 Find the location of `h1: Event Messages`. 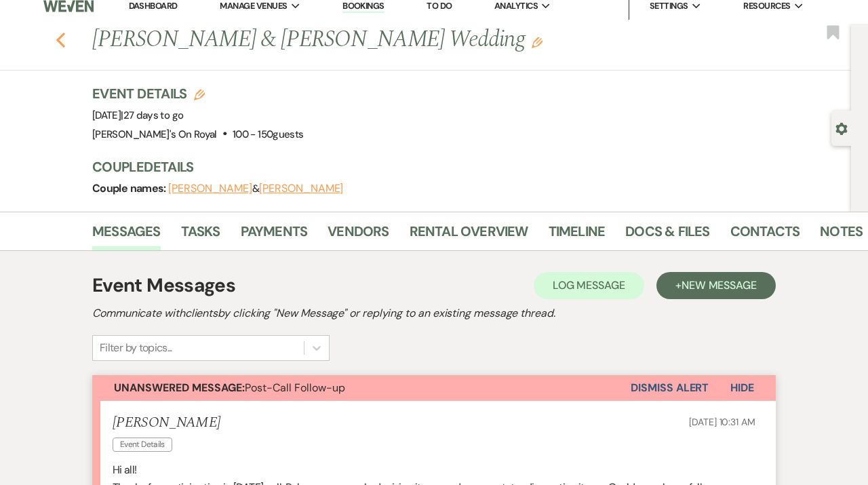

h1: Event Messages is located at coordinates (163, 286).